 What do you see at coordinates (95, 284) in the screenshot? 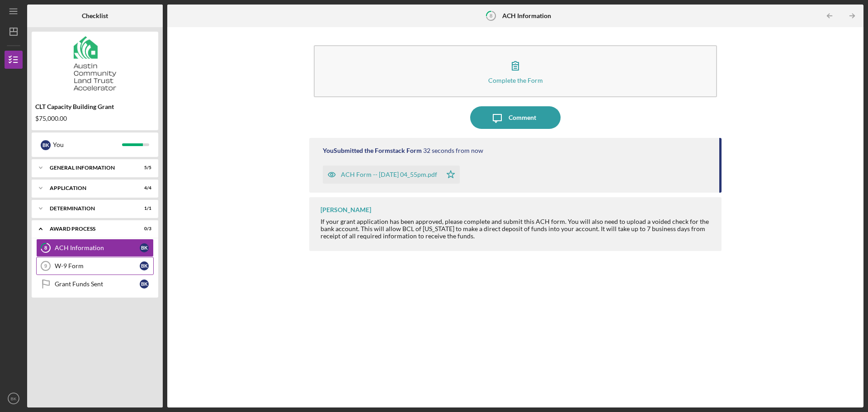
I see `a: Grant Funds SentBK` at bounding box center [95, 284].